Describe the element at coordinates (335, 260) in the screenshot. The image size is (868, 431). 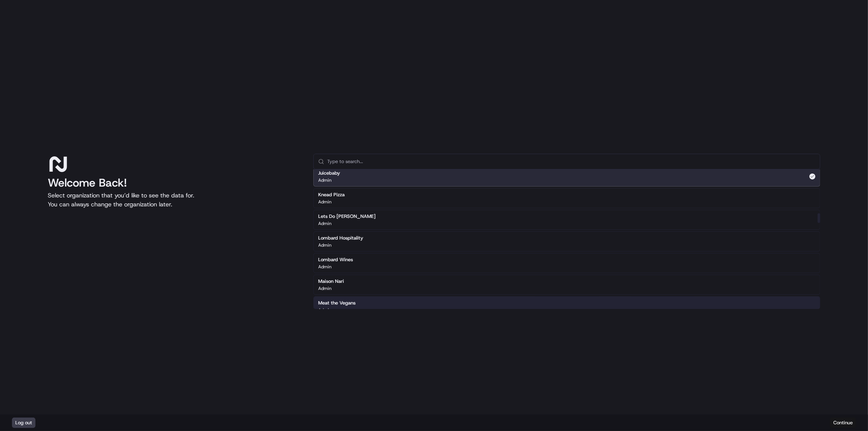
I see `h2: Lombard Wines` at that location.